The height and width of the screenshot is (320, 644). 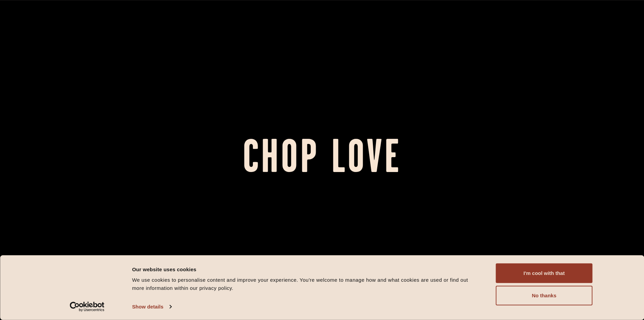 I want to click on button: No thanks, so click(x=544, y=295).